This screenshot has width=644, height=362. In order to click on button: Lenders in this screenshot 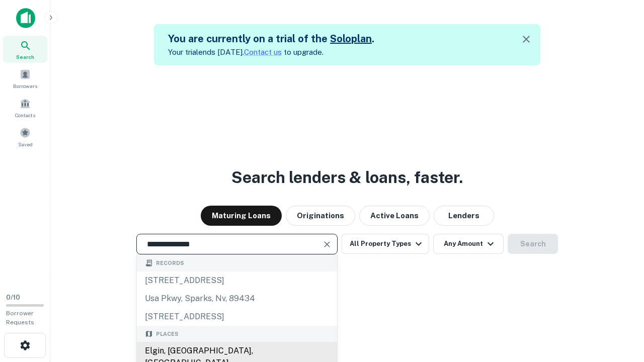, I will do `click(464, 216)`.